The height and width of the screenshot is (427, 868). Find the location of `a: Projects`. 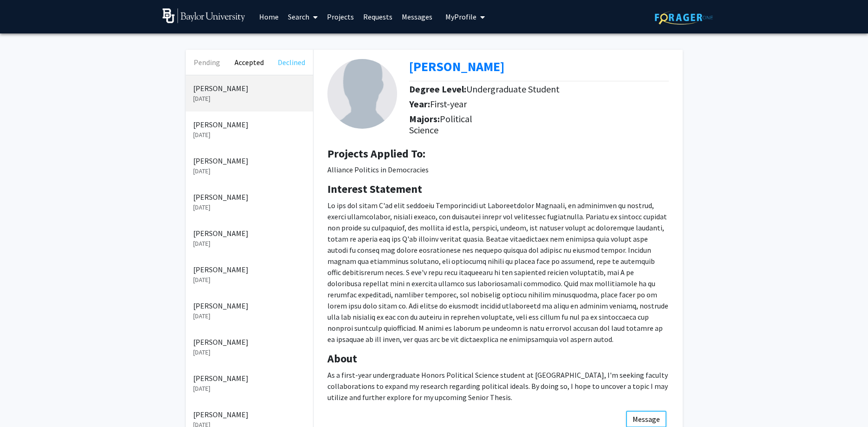

a: Projects is located at coordinates (341, 17).